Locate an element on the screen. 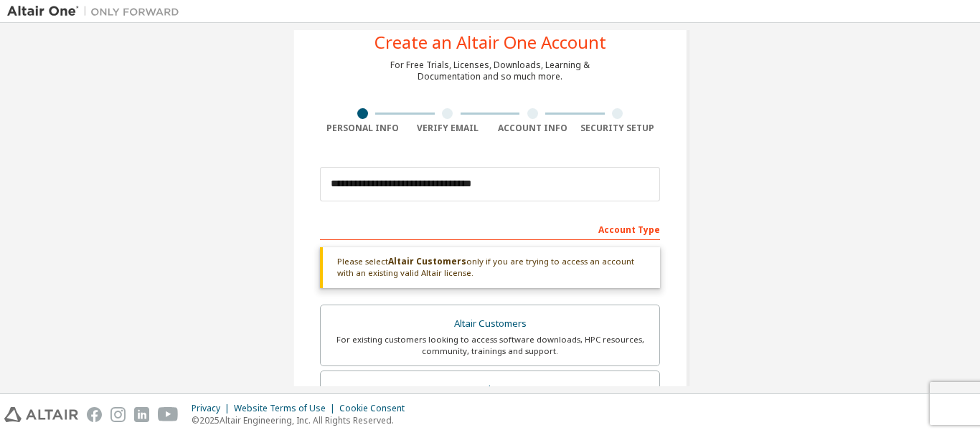 The height and width of the screenshot is (435, 980). div: Altair Customers is located at coordinates (490, 324).